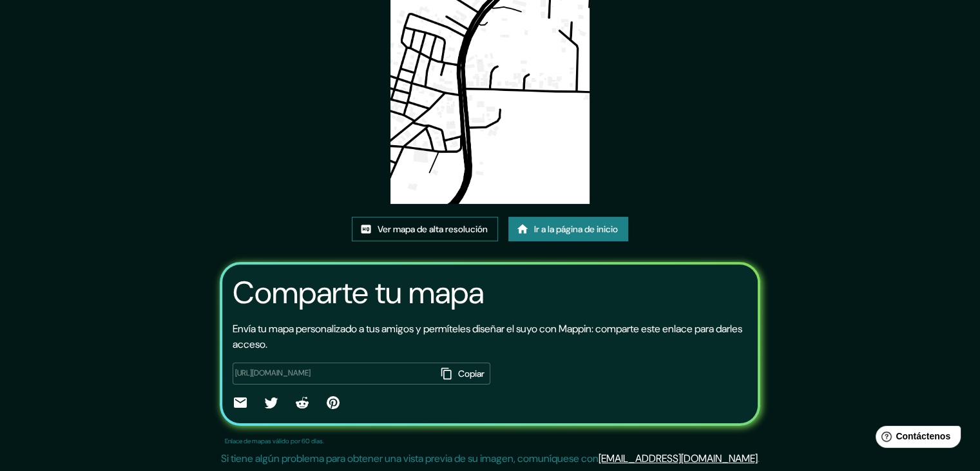 The image size is (980, 471). Describe the element at coordinates (471, 373) in the screenshot. I see `font: Copiar` at that location.